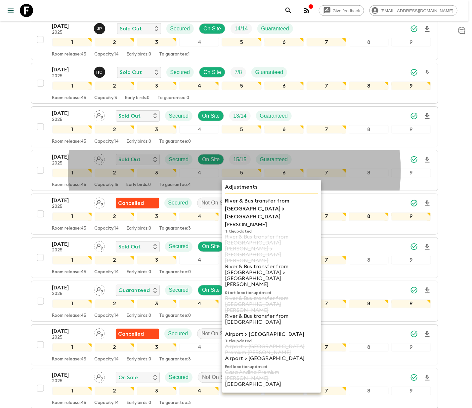 This screenshot has height=408, width=472. What do you see at coordinates (215, 334) in the screenshot?
I see `p: Not On Site` at bounding box center [215, 334].